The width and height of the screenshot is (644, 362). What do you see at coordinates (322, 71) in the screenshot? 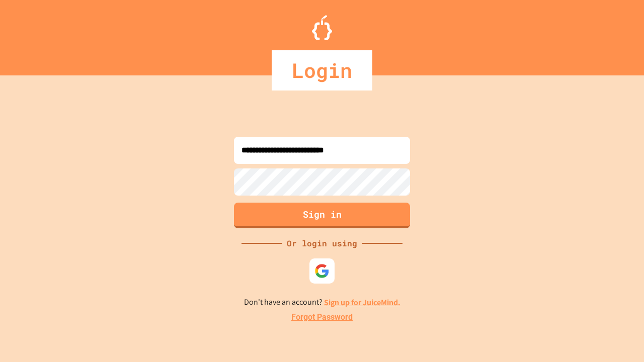
I see `div: Login` at bounding box center [322, 71].